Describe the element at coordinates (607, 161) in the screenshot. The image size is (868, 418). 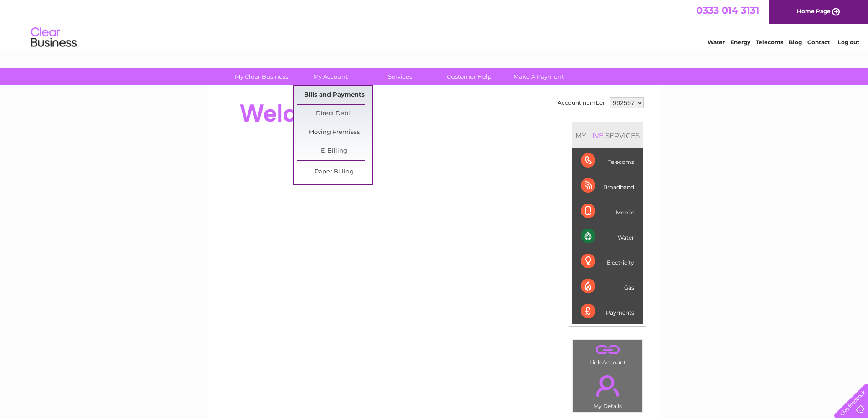
I see `div: Telecoms` at that location.